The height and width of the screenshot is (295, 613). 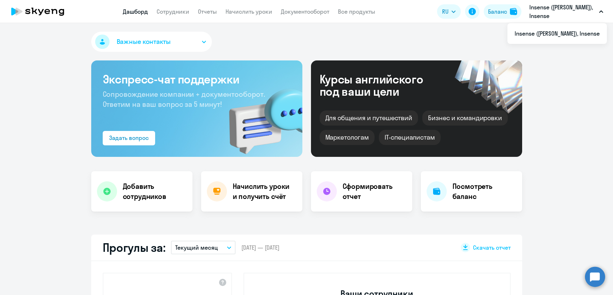 I want to click on button: Текущий месяц, so click(x=203, y=247).